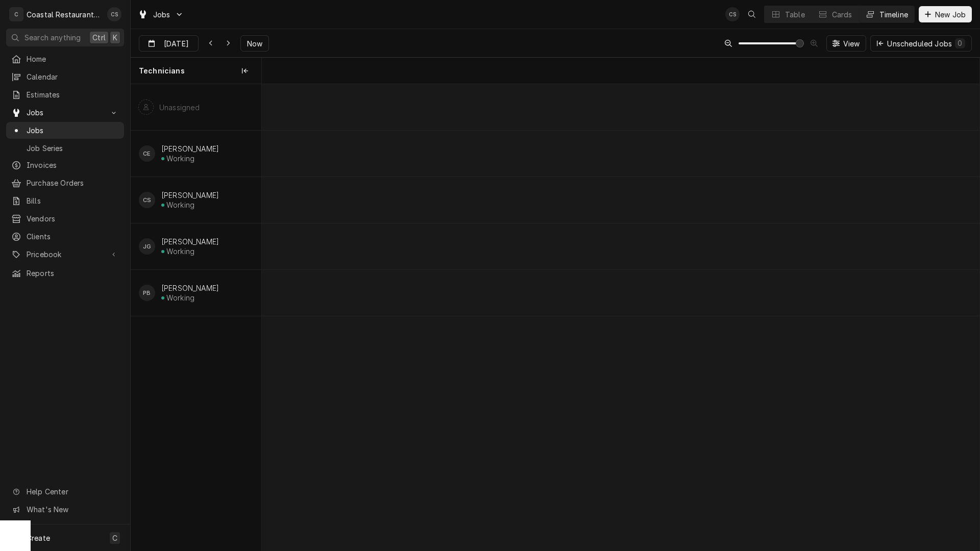 The image size is (980, 551). Describe the element at coordinates (180, 107) in the screenshot. I see `div: Unassigned` at that location.